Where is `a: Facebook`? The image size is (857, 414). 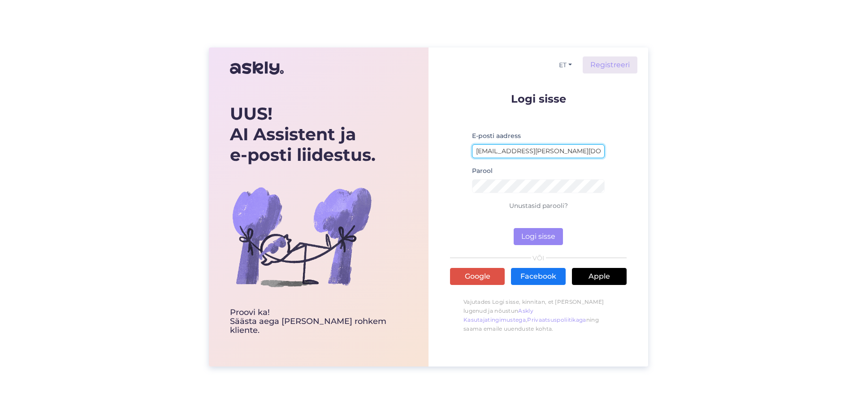
a: Facebook is located at coordinates (538, 277).